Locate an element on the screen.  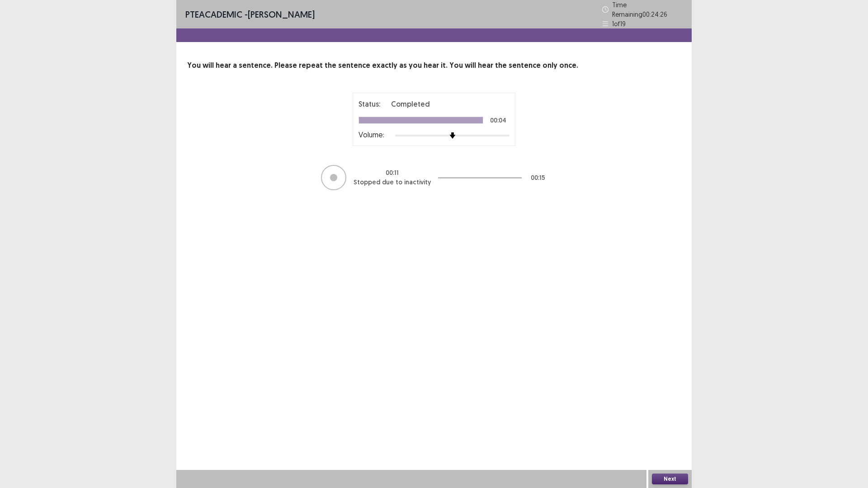
p: Volume: is located at coordinates (371, 135).